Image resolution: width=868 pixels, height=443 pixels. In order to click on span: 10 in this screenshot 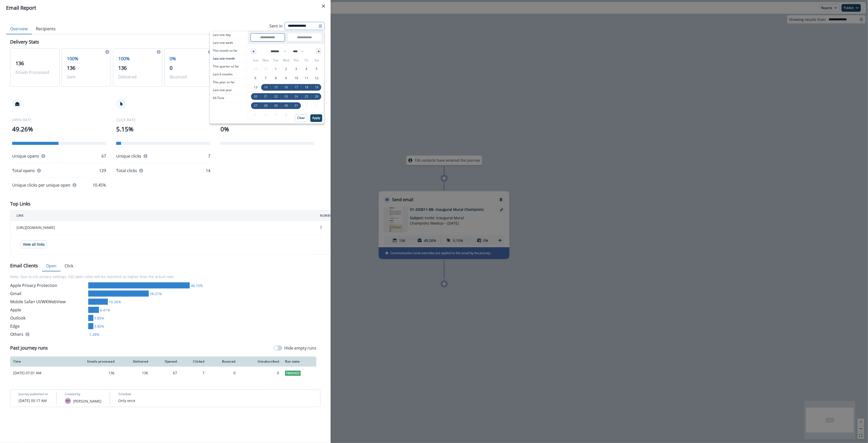, I will do `click(296, 78)`.